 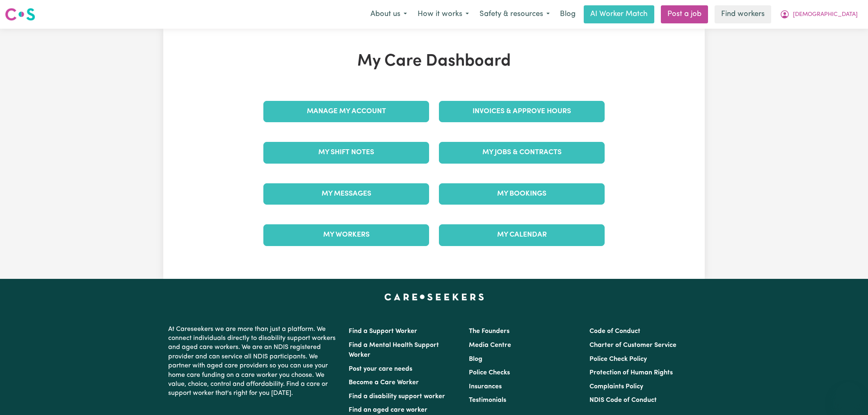 What do you see at coordinates (434, 297) in the screenshot?
I see `a: Careseekers home page` at bounding box center [434, 297].